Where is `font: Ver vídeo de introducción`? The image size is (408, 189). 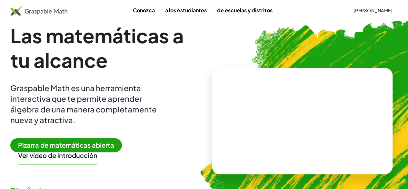
font: Ver vídeo de introducción is located at coordinates (58, 155).